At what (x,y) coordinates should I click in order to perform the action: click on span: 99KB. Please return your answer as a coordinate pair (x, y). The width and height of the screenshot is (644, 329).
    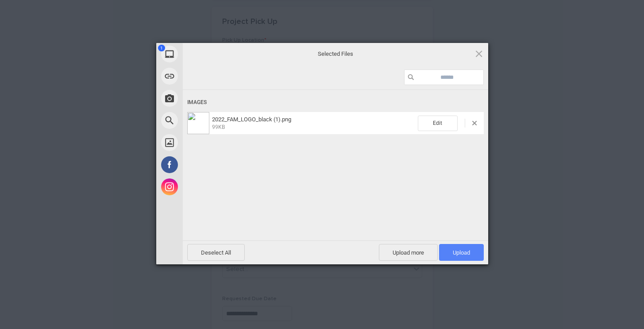
    Looking at the image, I should click on (218, 127).